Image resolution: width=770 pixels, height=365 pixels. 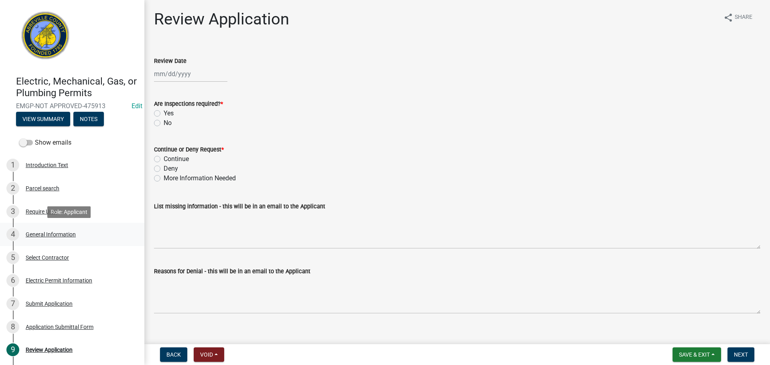 What do you see at coordinates (728, 18) in the screenshot?
I see `i: share` at bounding box center [728, 18].